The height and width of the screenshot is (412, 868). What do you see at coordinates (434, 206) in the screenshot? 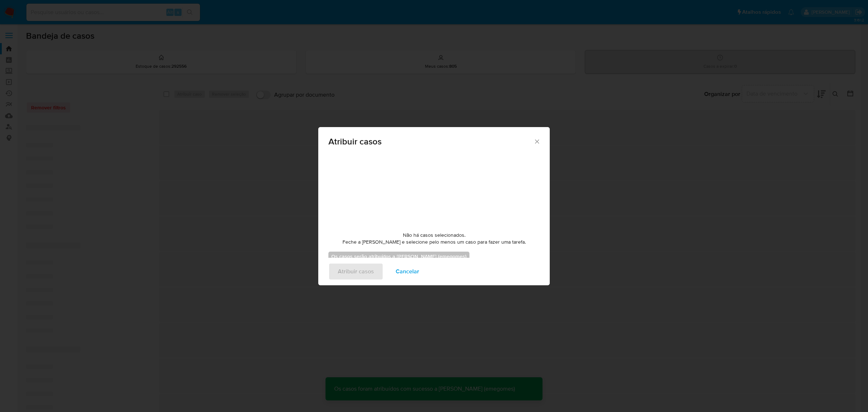
I see `div: assign-modal` at bounding box center [434, 206].